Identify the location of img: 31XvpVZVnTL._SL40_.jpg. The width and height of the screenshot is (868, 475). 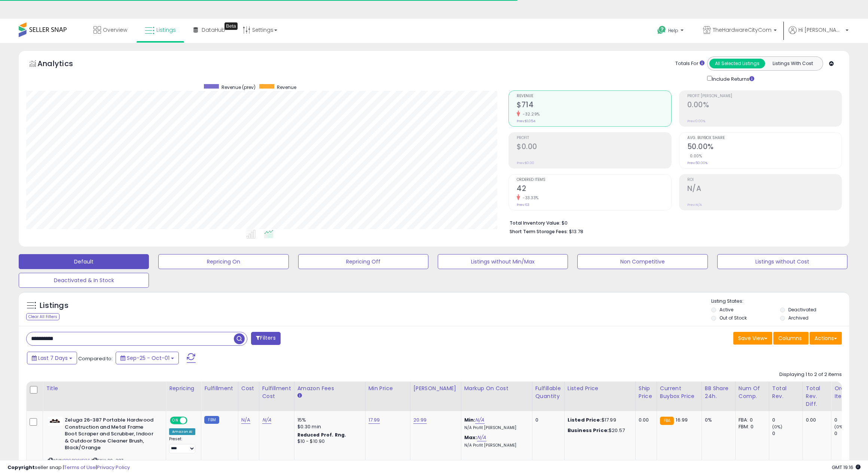
(55, 421).